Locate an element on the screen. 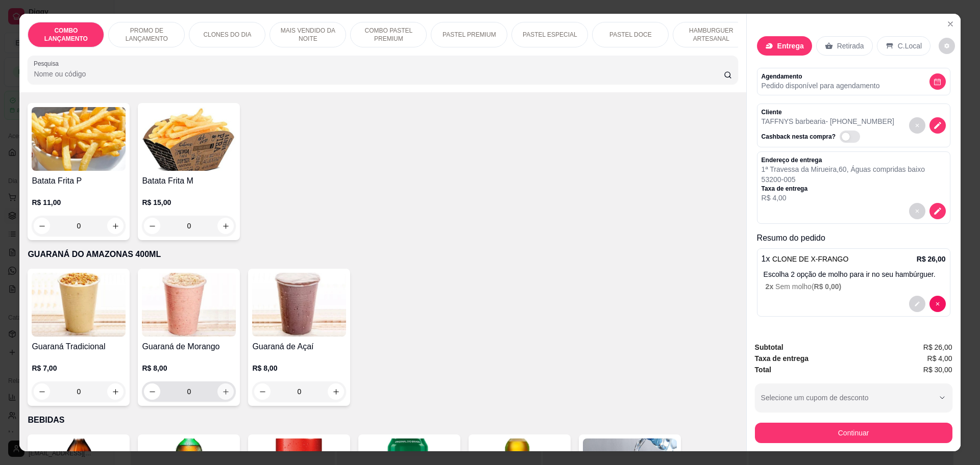 The image size is (980, 465). p: Cashback nesta compra? is located at coordinates (798, 137).